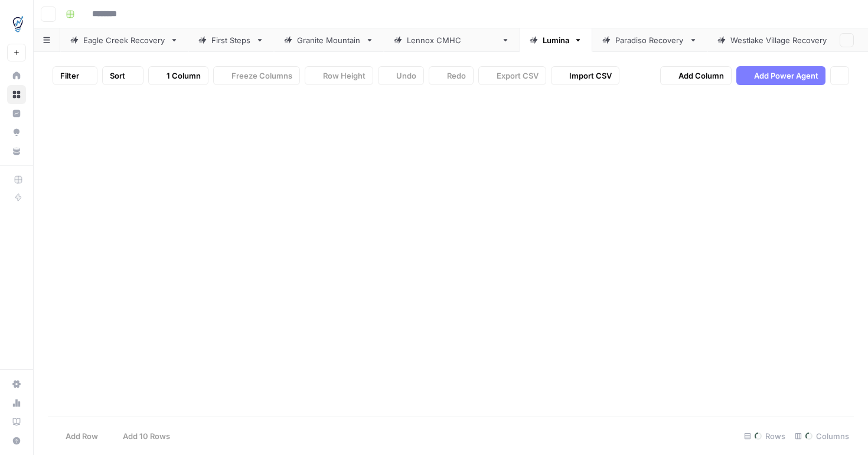 The height and width of the screenshot is (455, 868). What do you see at coordinates (695, 75) in the screenshot?
I see `button: Add Column` at bounding box center [695, 75].